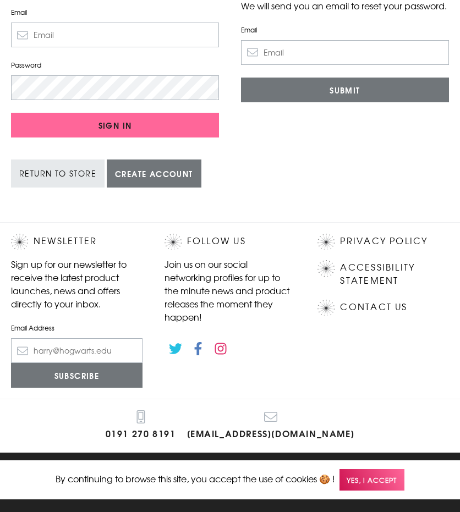 The height and width of the screenshot is (512, 460). Describe the element at coordinates (76, 284) in the screenshot. I see `p: Sign up for our newsletter to receive the latest product launches, news and offers directly to yo...` at that location.